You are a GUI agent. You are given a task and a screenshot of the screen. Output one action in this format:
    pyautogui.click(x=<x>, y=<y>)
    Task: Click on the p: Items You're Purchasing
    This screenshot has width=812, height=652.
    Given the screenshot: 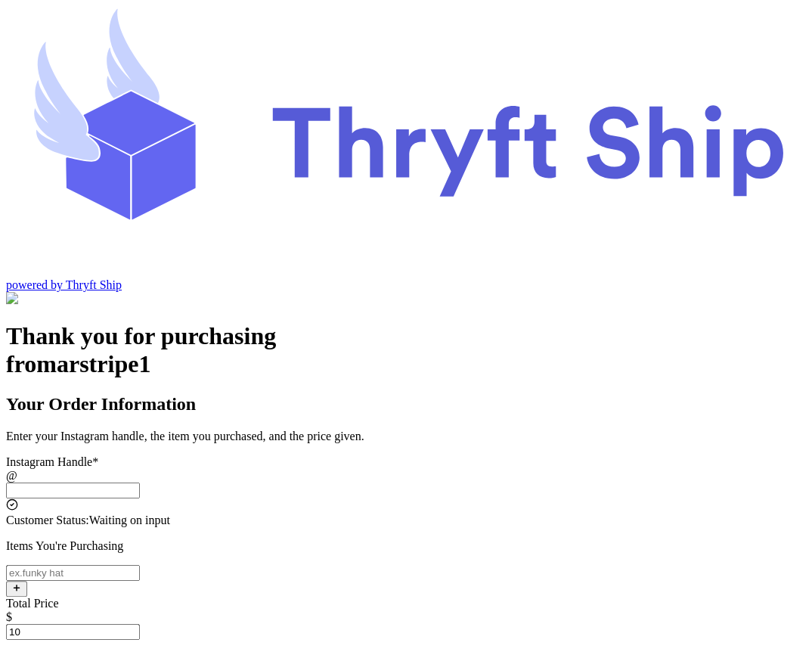 What is the action you would take?
    pyautogui.click(x=406, y=546)
    